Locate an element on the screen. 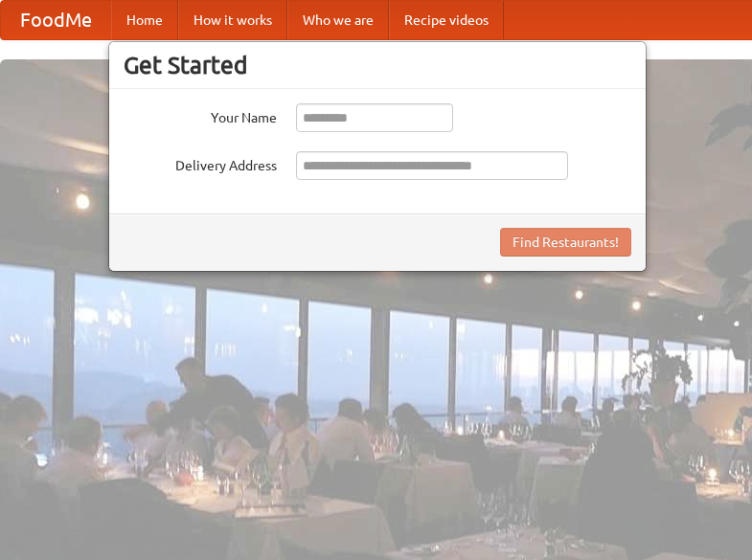 The width and height of the screenshot is (752, 560). a: Recipe videos is located at coordinates (446, 20).